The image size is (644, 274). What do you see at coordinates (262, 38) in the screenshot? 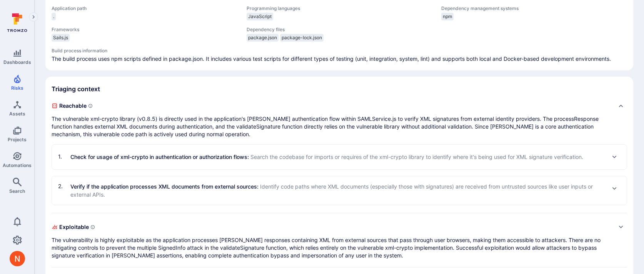
I see `span: package.json` at bounding box center [262, 38].